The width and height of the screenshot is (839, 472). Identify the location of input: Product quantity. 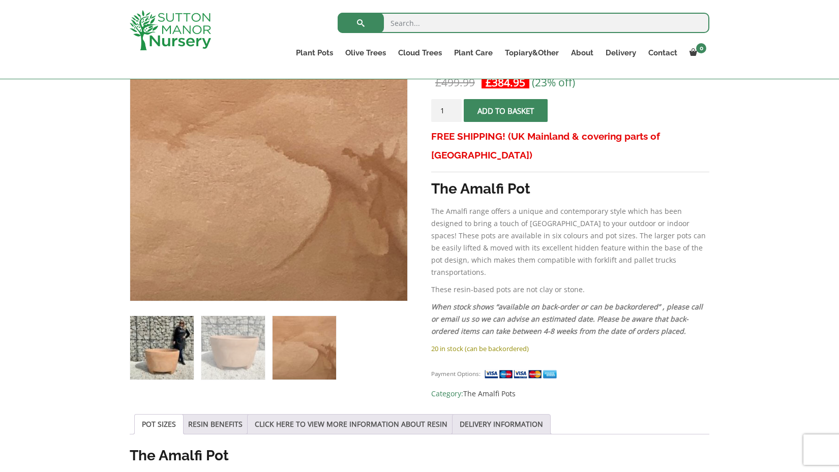
(446, 110).